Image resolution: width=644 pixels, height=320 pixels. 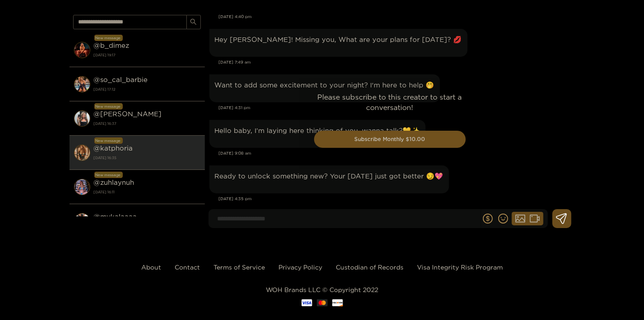 What do you see at coordinates (115, 216) in the screenshot?
I see `strong: @ mykalaaaa` at bounding box center [115, 216].